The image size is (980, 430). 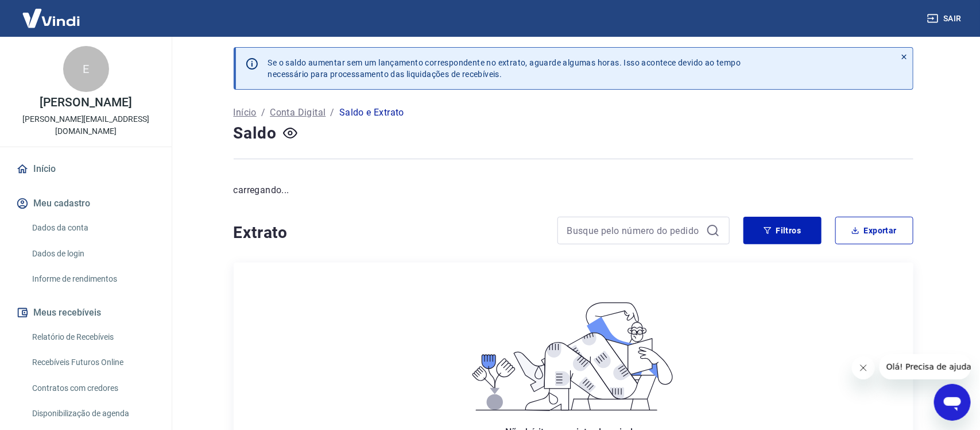 I want to click on button: Exportar, so click(x=874, y=230).